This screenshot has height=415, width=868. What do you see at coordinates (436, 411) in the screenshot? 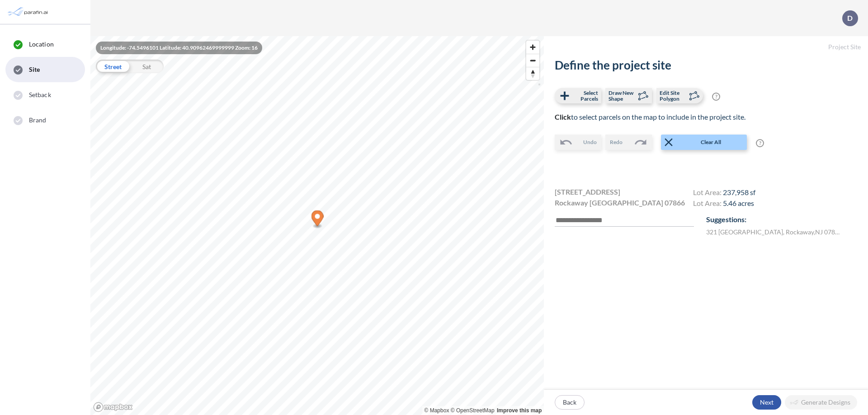
I see `a: Mapbox` at bounding box center [436, 411].